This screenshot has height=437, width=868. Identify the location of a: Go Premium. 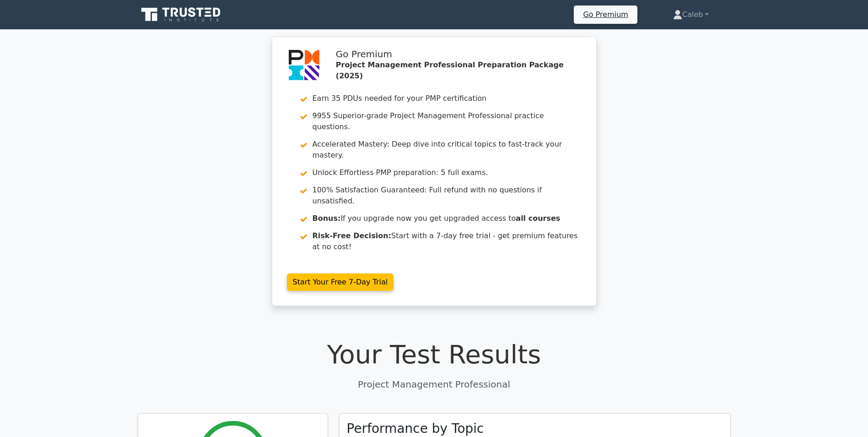
(606, 14).